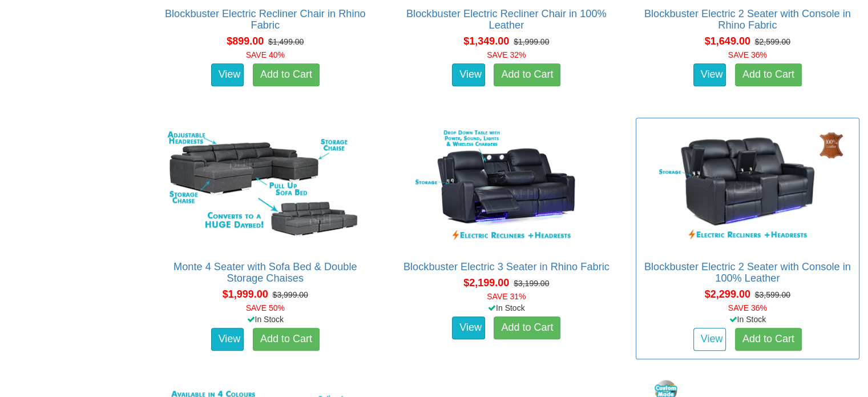  Describe the element at coordinates (748, 273) in the screenshot. I see `a: Blockbuster Electric 2 Seater with Console in 100% Leather` at that location.